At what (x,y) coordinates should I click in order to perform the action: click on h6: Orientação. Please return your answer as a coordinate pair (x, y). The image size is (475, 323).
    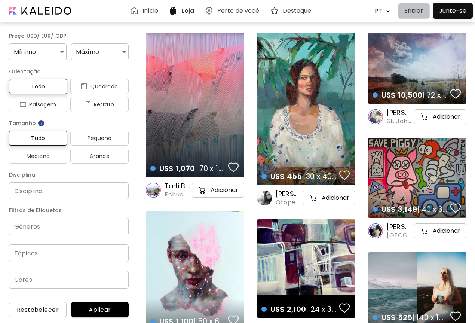
    Looking at the image, I should click on (69, 72).